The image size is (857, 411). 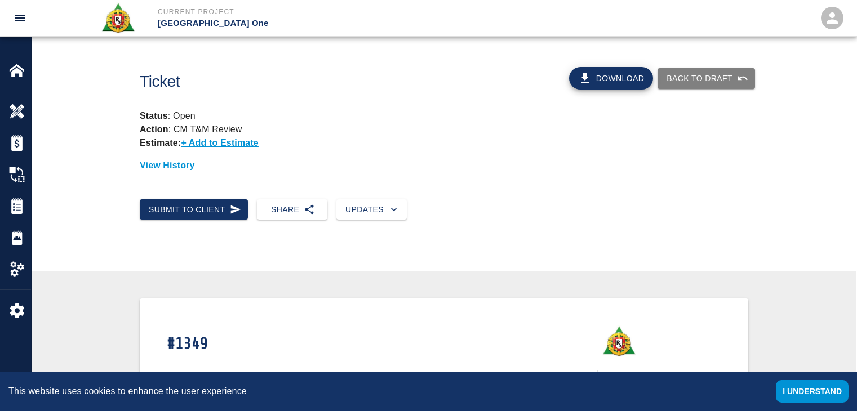 I want to click on p: Current Project, so click(x=324, y=12).